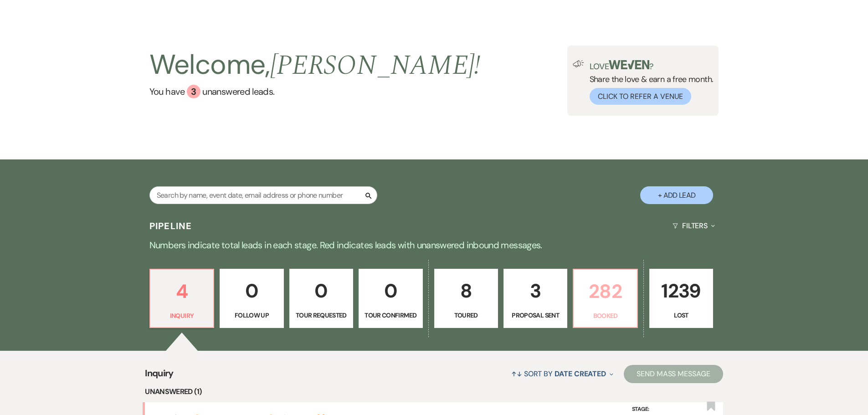 This screenshot has width=868, height=415. I want to click on button: Sort By Date Created, so click(562, 374).